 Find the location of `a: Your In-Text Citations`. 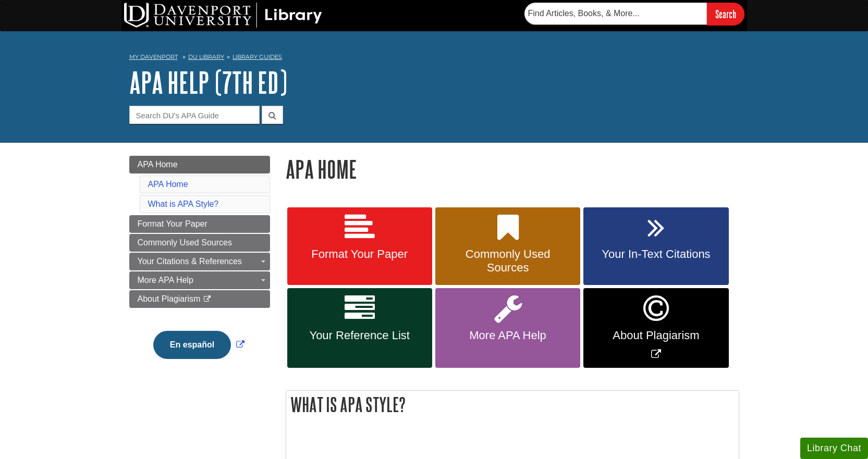

a: Your In-Text Citations is located at coordinates (656, 247).